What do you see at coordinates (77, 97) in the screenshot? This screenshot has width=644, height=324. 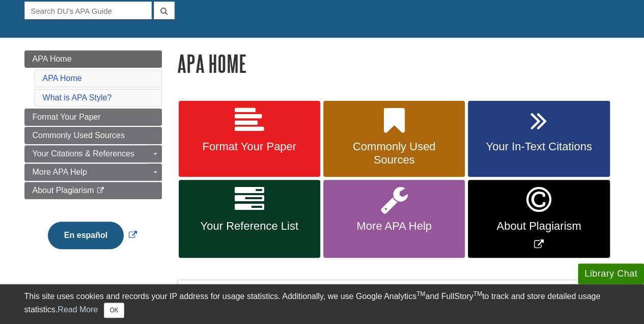 I see `a: What is APA Style?` at bounding box center [77, 97].